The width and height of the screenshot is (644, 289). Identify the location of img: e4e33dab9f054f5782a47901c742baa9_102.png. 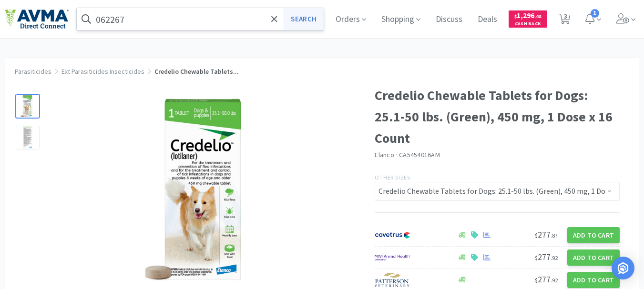
(37, 19).